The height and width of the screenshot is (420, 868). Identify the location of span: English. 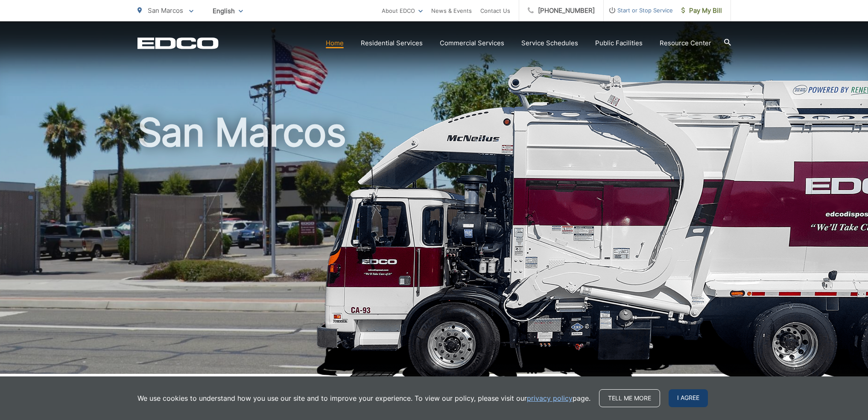
(228, 11).